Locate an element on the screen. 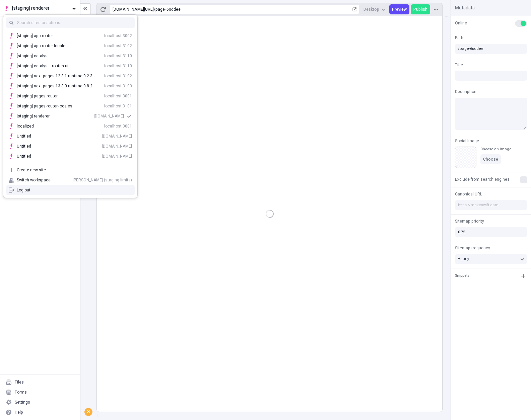 This screenshot has width=531, height=420. div: localhost:3002 is located at coordinates (118, 36).